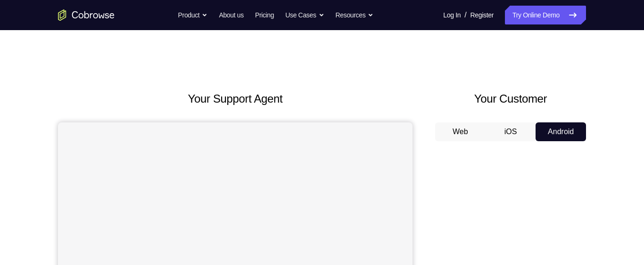 The width and height of the screenshot is (644, 265). I want to click on a: About us, so click(231, 15).